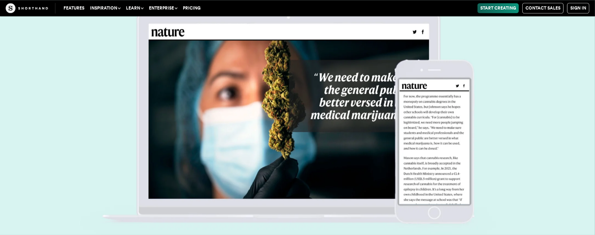 The height and width of the screenshot is (235, 595). I want to click on a: Features, so click(74, 8).